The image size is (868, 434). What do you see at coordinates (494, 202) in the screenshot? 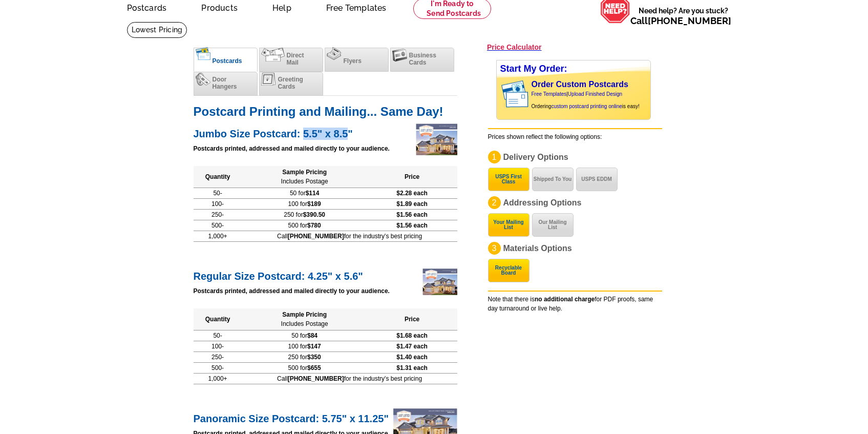
I see `div: 2` at bounding box center [494, 202].